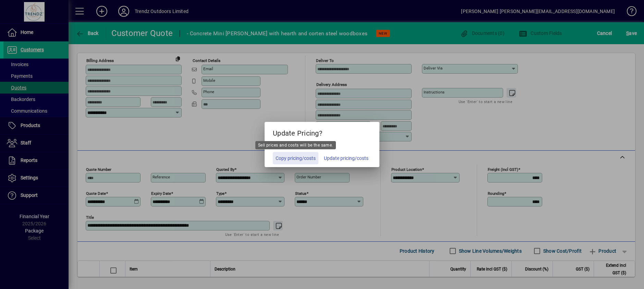 The width and height of the screenshot is (644, 289). What do you see at coordinates (322, 132) in the screenshot?
I see `h5: Update Pricing?` at bounding box center [322, 132].